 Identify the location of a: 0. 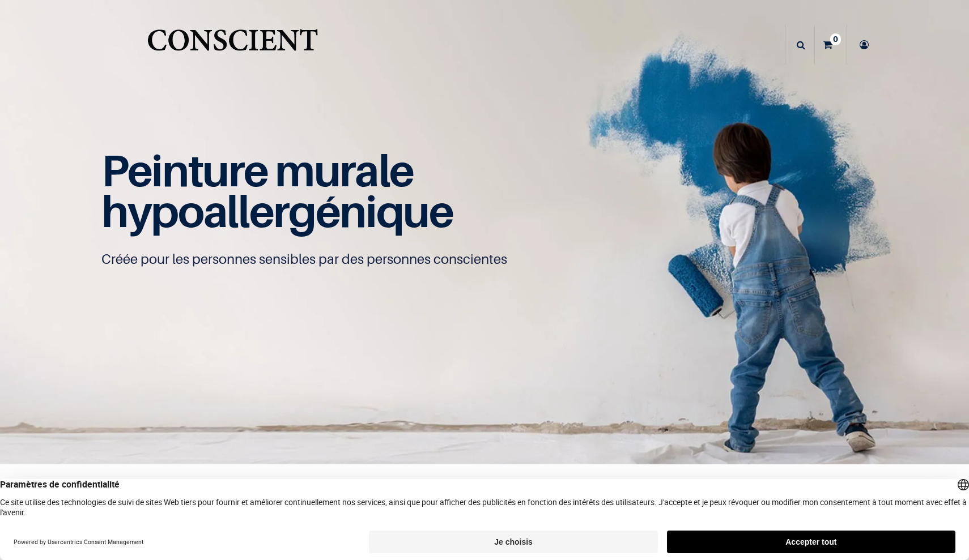
(830, 45).